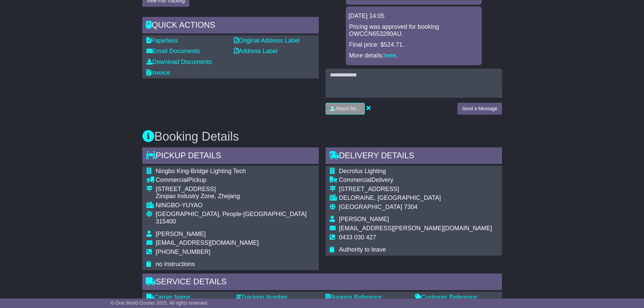  I want to click on button: Send a Message, so click(480, 109).